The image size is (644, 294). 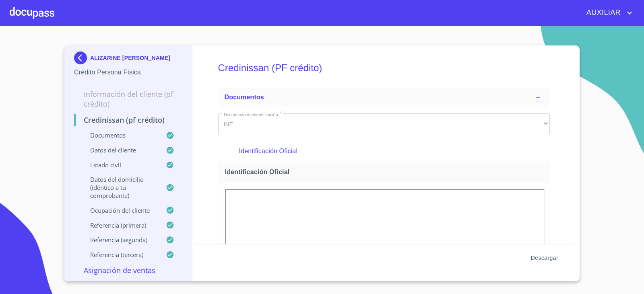 What do you see at coordinates (128, 270) in the screenshot?
I see `p: Asignación de Ventas` at bounding box center [128, 270].